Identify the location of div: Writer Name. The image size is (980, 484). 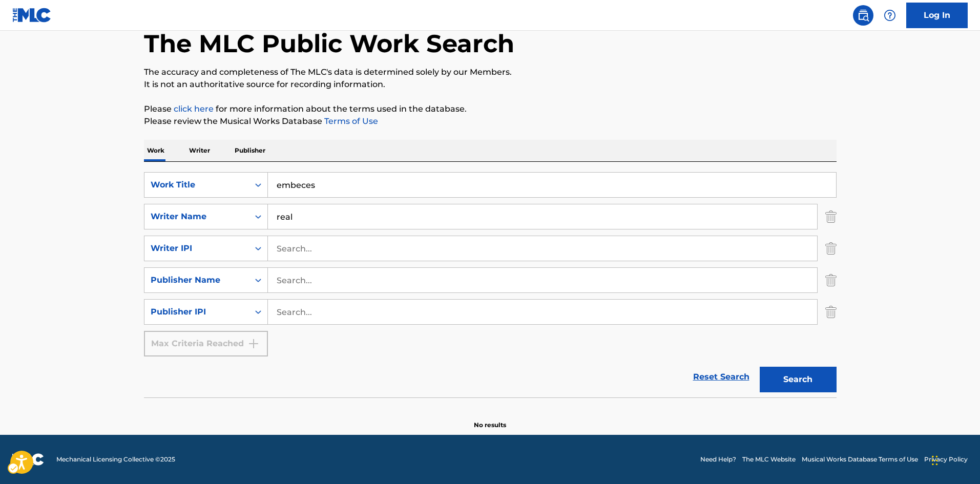
(197, 217).